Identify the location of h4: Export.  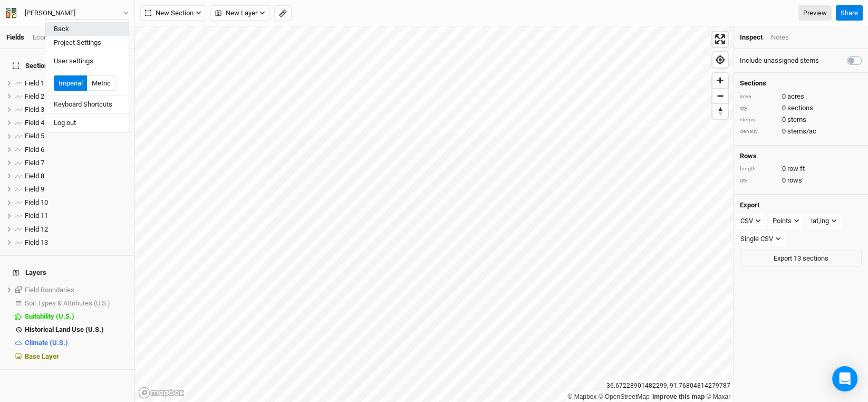
(800, 205).